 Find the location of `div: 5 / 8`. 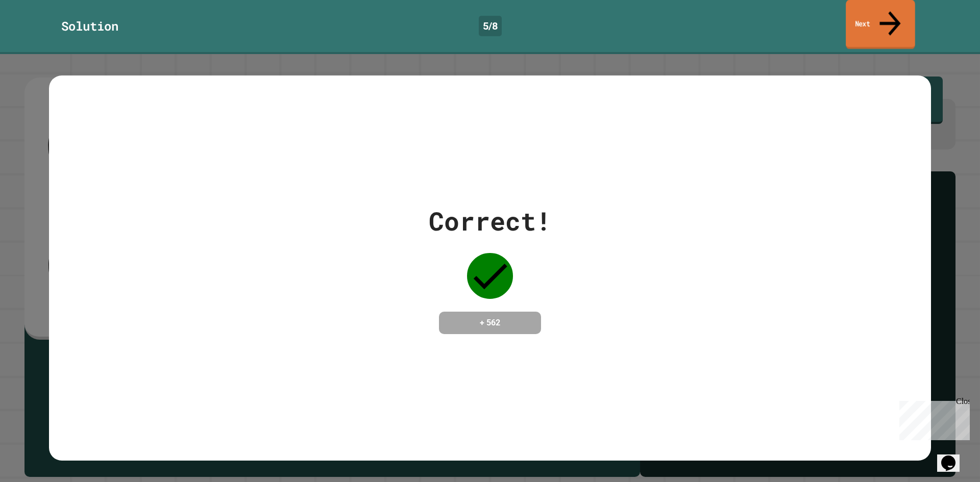

div: 5 / 8 is located at coordinates (490, 26).